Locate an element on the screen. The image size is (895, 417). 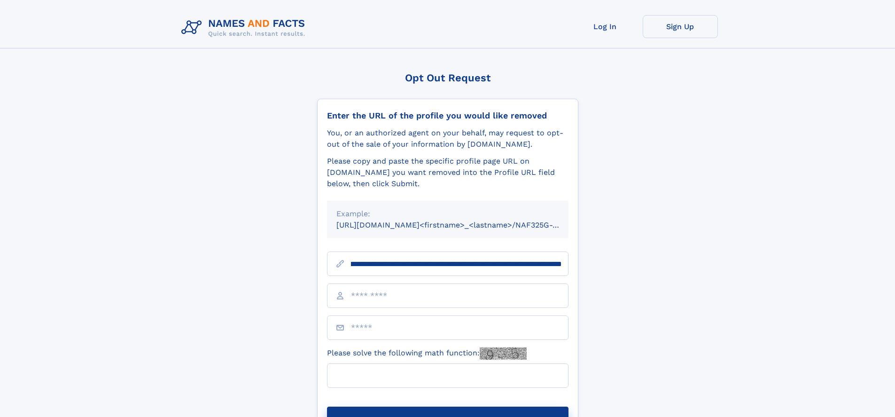
div: Enter the URL of the profile you would like removed is located at coordinates (448, 116).